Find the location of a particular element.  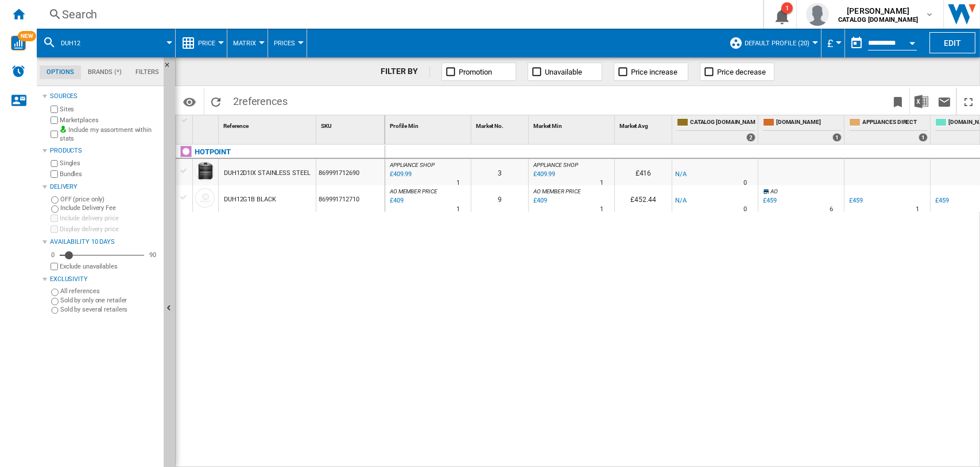

md-tab-item: Filters is located at coordinates (147, 72).